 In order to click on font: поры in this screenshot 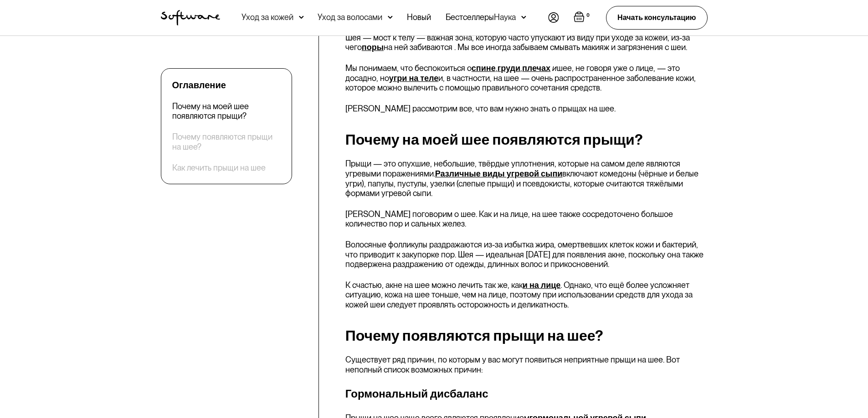, I will do `click(373, 47)`.